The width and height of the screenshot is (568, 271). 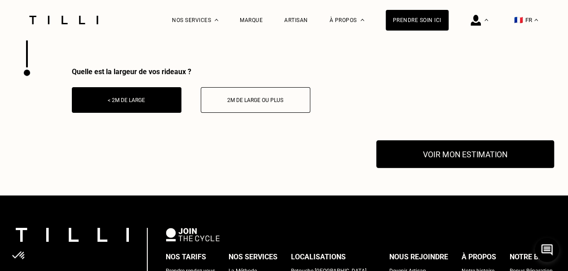 What do you see at coordinates (417, 20) in the screenshot?
I see `div: Prendre soin ici` at bounding box center [417, 20].